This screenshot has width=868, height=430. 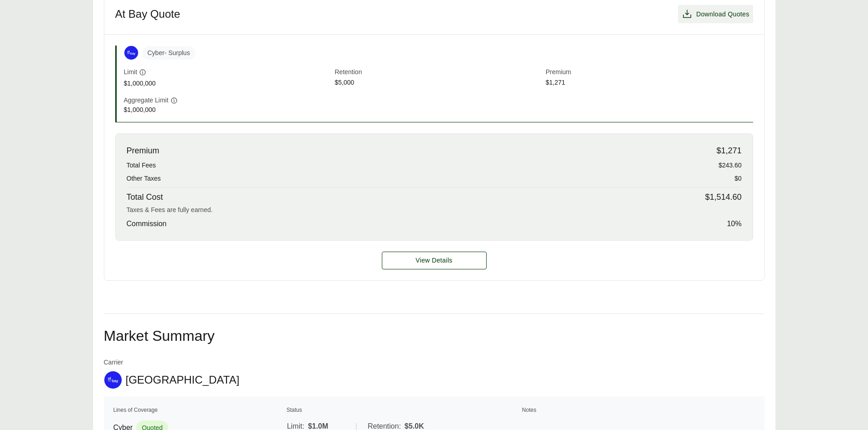 What do you see at coordinates (438, 83) in the screenshot?
I see `span: $5,000` at bounding box center [438, 83].